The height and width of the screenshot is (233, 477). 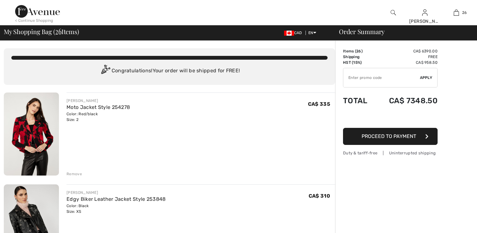 What do you see at coordinates (390, 136) in the screenshot?
I see `button: Proceed to Payment` at bounding box center [390, 136].